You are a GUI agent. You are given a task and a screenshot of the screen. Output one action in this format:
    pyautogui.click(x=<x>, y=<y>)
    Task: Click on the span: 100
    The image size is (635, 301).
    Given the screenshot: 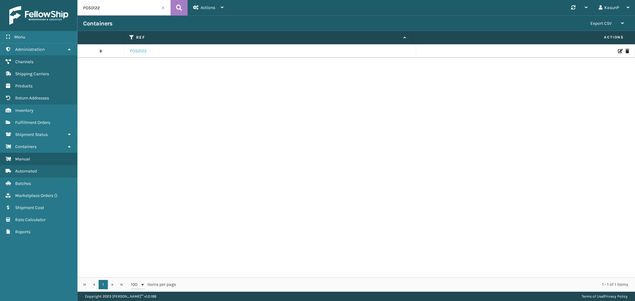 What is the action you would take?
    pyautogui.click(x=135, y=285)
    